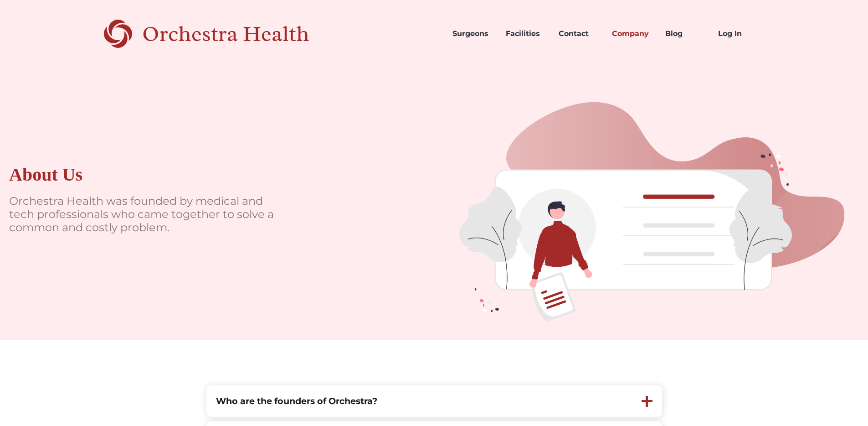  What do you see at coordinates (684, 34) in the screenshot?
I see `a: Blog` at bounding box center [684, 34].